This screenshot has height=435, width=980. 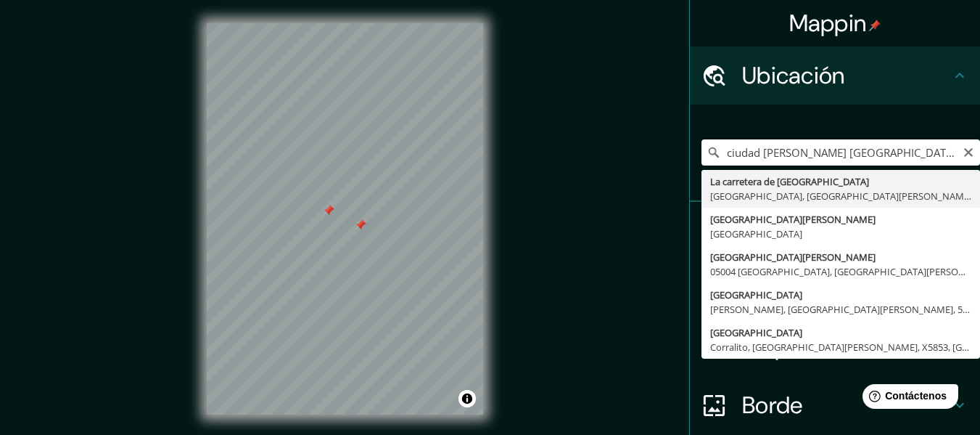 What do you see at coordinates (875, 25) in the screenshot?
I see `img: pin-icon.png` at bounding box center [875, 25].